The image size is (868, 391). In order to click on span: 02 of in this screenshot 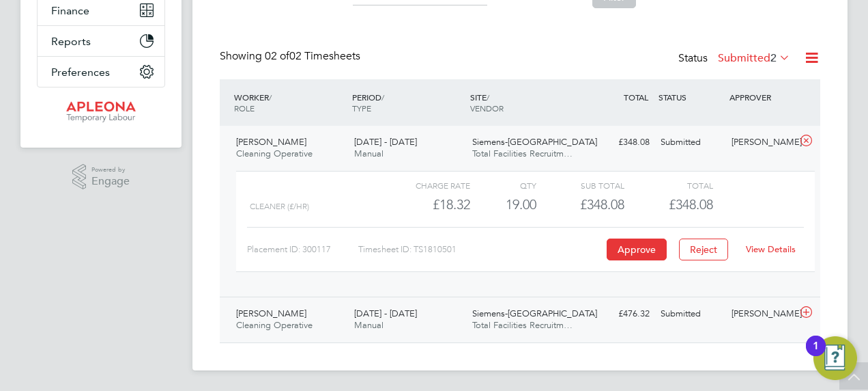, I will do `click(277, 56)`.